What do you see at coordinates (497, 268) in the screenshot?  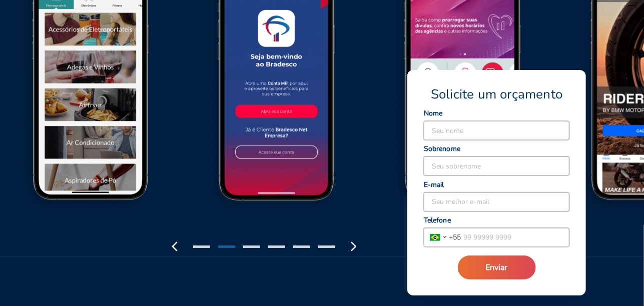 I see `span: Enviar` at bounding box center [497, 268].